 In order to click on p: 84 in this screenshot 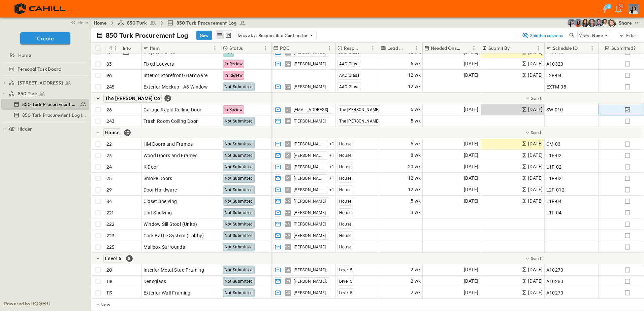, I will do `click(109, 201)`.